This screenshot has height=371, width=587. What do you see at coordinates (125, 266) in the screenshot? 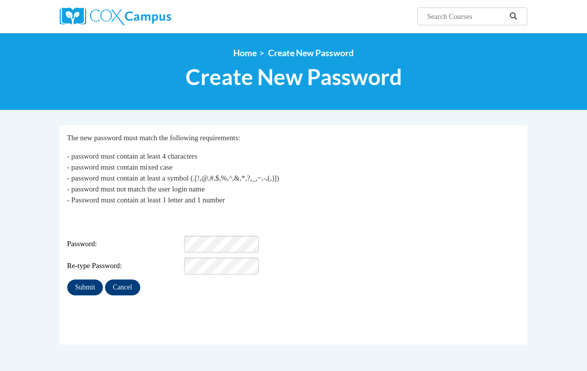
I see `span: Re-type Password:` at bounding box center [125, 266].